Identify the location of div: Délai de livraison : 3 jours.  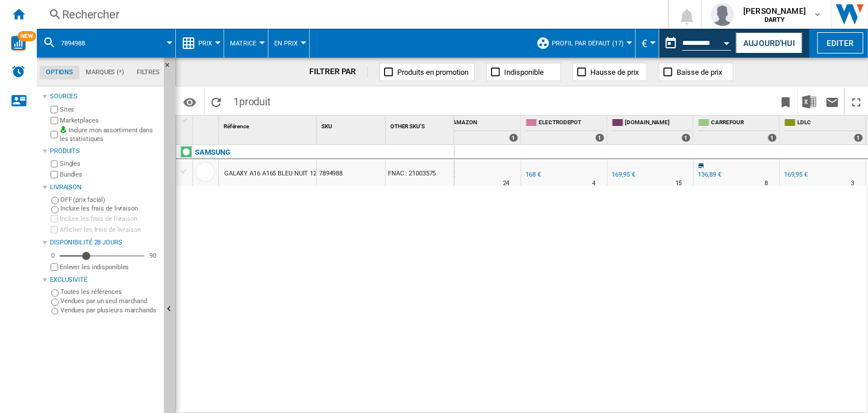
(853, 183).